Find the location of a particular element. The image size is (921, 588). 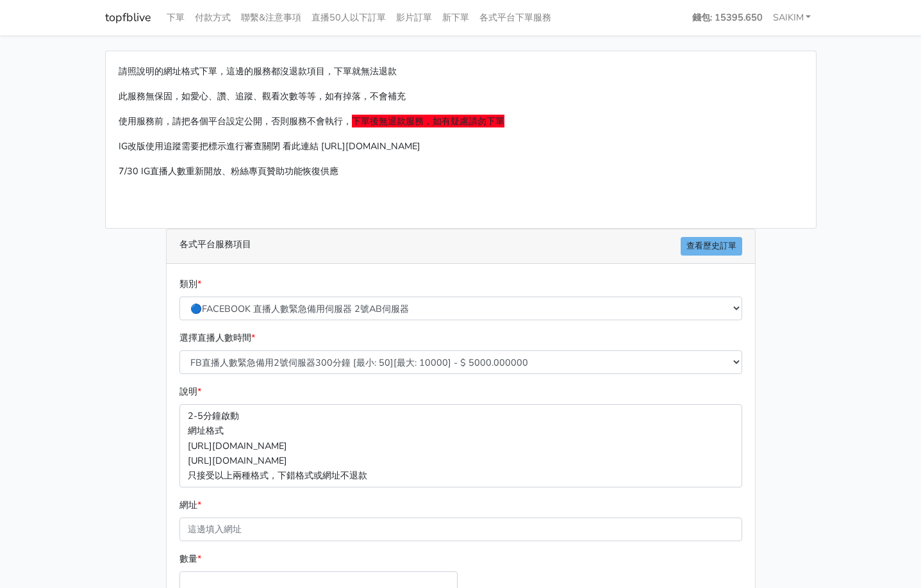

label: 網址 is located at coordinates (190, 505).